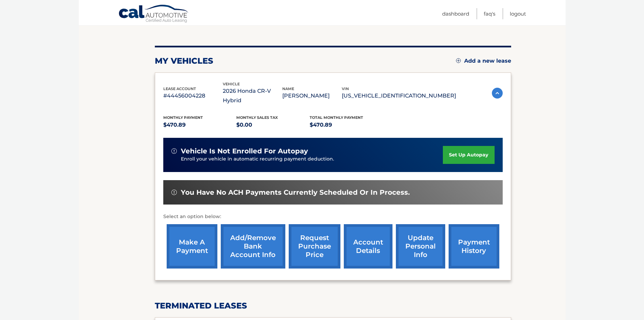 This screenshot has height=320, width=644. What do you see at coordinates (252, 96) in the screenshot?
I see `p: 2026 Honda CR-V Hybrid` at bounding box center [252, 96].